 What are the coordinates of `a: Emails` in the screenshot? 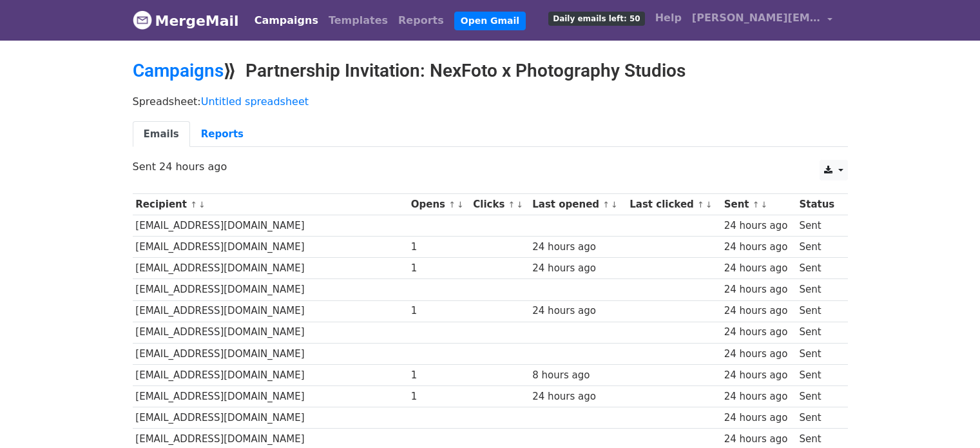 It's located at (161, 134).